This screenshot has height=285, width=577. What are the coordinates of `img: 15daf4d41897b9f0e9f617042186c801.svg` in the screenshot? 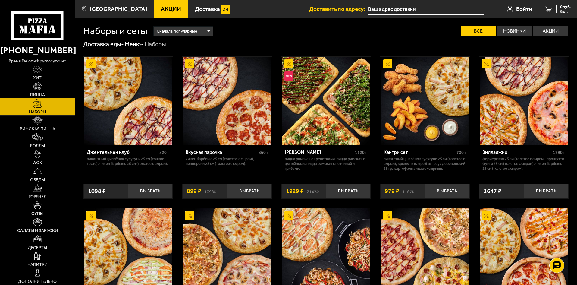 It's located at (226, 9).